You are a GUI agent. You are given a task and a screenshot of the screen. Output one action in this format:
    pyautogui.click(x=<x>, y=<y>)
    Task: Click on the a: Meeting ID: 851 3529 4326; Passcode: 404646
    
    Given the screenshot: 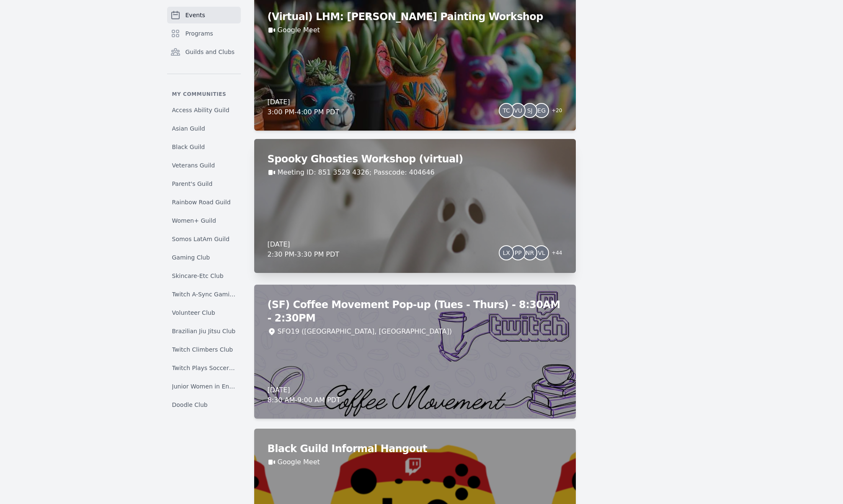 What is the action you would take?
    pyautogui.click(x=356, y=173)
    